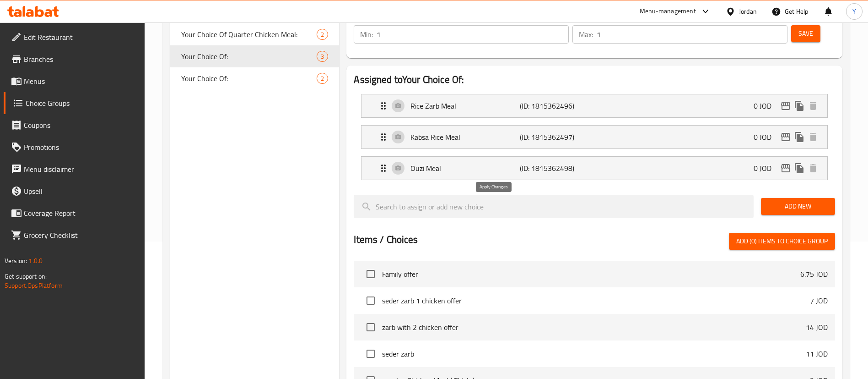 Image resolution: width=868 pixels, height=379 pixels. What do you see at coordinates (556, 137) in the screenshot?
I see `p: (ID: 1815362497)` at bounding box center [556, 137].